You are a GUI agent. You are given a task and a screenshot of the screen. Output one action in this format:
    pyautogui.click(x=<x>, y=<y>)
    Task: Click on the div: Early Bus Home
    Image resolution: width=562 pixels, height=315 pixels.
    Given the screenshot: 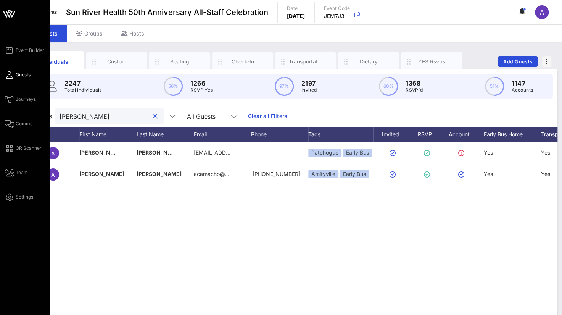 What is the action you would take?
    pyautogui.click(x=513, y=134)
    